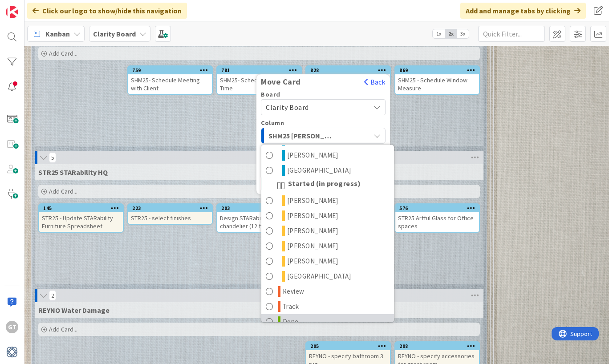  I want to click on div: 869SHM25 - Schedule Window Measure, so click(437, 80).